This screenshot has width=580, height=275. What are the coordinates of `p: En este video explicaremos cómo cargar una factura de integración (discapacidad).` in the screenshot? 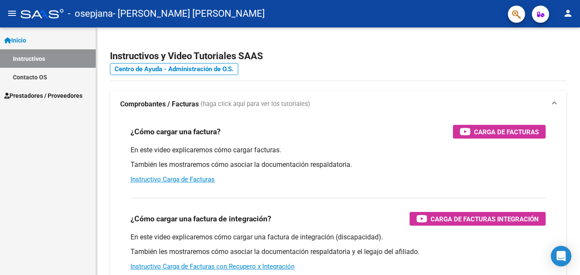 It's located at (338, 237).